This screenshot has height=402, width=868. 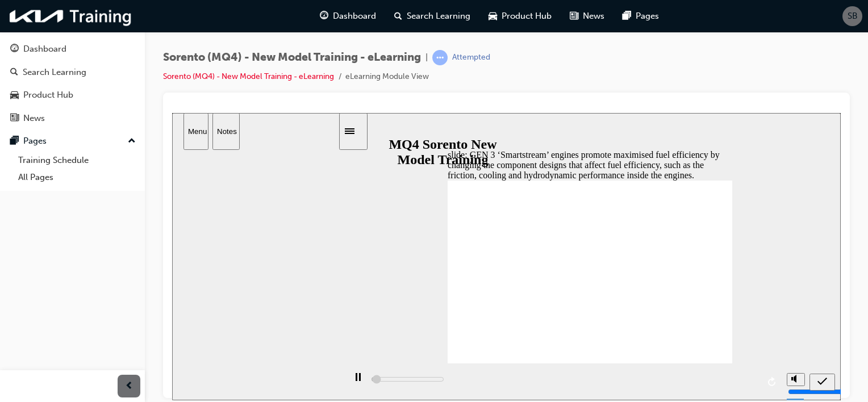 What do you see at coordinates (851, 16) in the screenshot?
I see `button: SB` at bounding box center [851, 16].